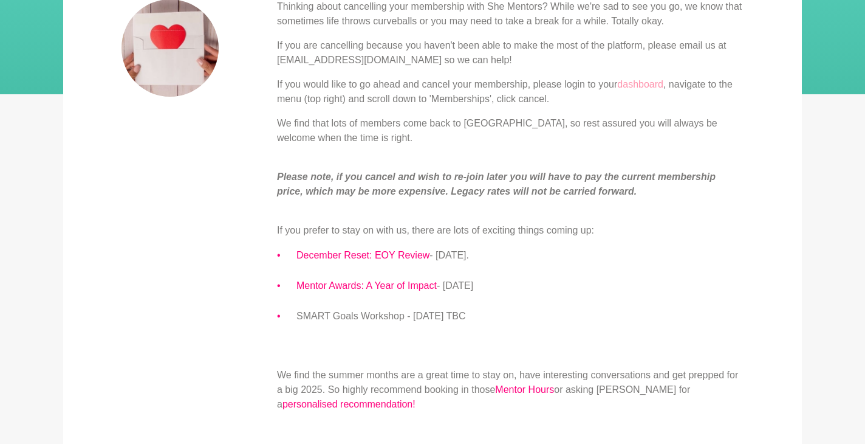 The image size is (865, 444). What do you see at coordinates (366, 285) in the screenshot?
I see `a: Mentor Awards: A Year of Impact` at bounding box center [366, 285].